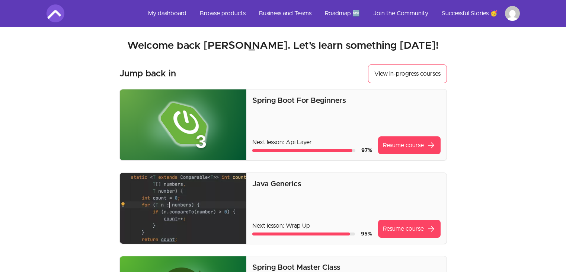 The width and height of the screenshot is (566, 272). What do you see at coordinates (312, 226) in the screenshot?
I see `p: Next lesson: Wrap Up` at bounding box center [312, 226].